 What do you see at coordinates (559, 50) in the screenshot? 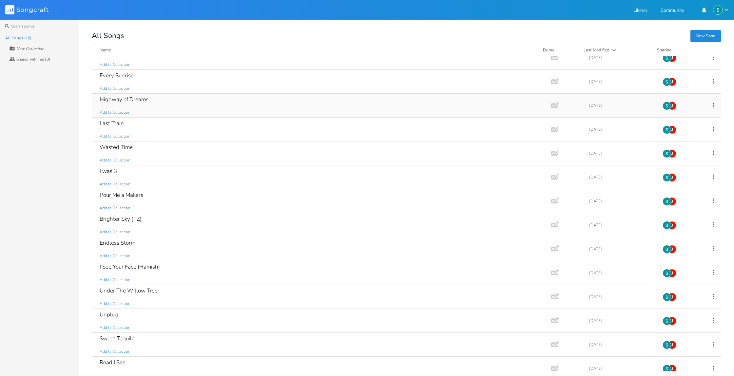
I see `div: Demo` at bounding box center [559, 50].